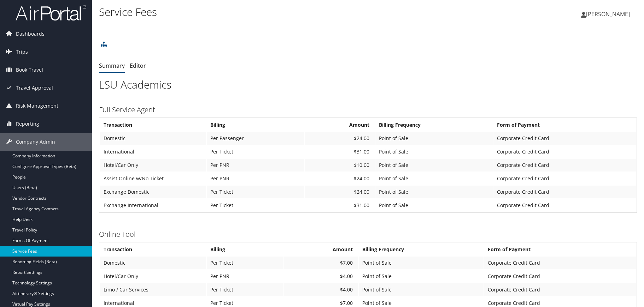 The width and height of the screenshot is (644, 307). What do you see at coordinates (28, 124) in the screenshot?
I see `span: Reporting` at bounding box center [28, 124].